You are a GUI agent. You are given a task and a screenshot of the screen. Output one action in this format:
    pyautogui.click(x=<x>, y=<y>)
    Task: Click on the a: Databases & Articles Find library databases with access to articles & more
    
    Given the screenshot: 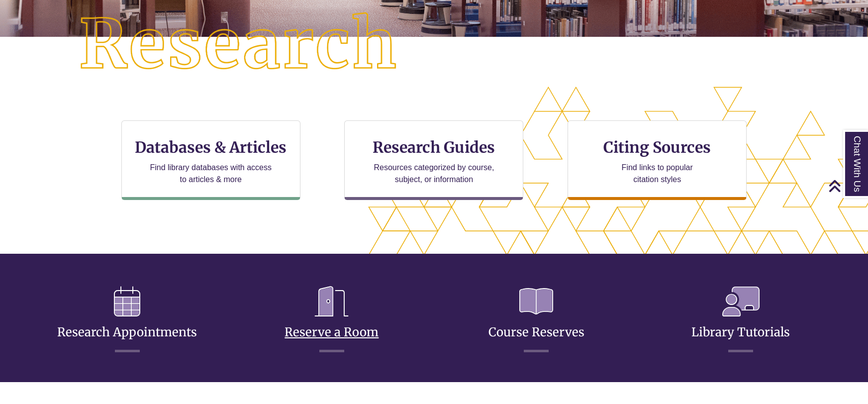 What is the action you would take?
    pyautogui.click(x=211, y=160)
    